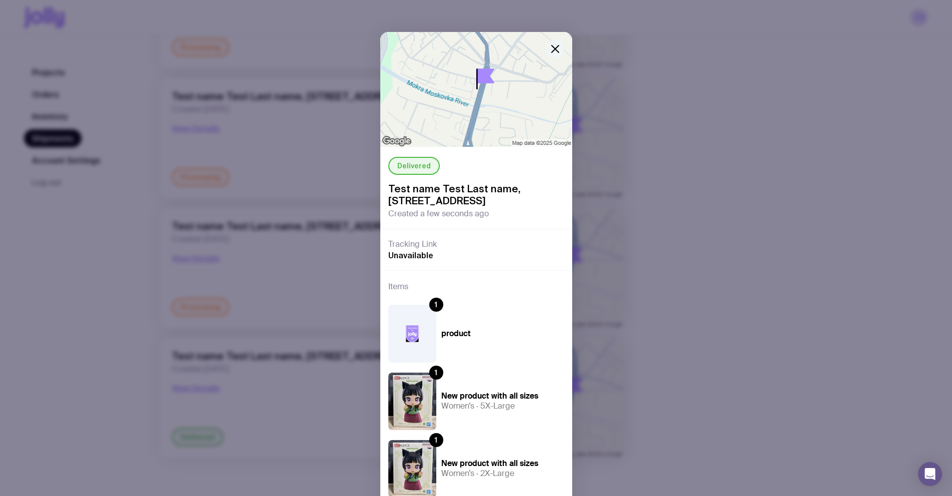 The width and height of the screenshot is (952, 496). What do you see at coordinates (503, 474) in the screenshot?
I see `h5: Women’s · 2X-Large` at bounding box center [503, 474].